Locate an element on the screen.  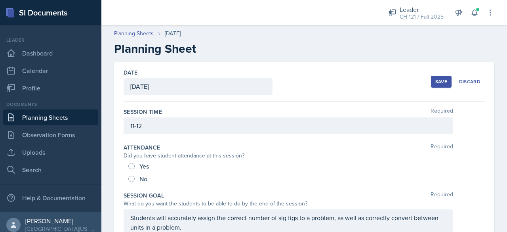
a: Search is located at coordinates (51, 170).